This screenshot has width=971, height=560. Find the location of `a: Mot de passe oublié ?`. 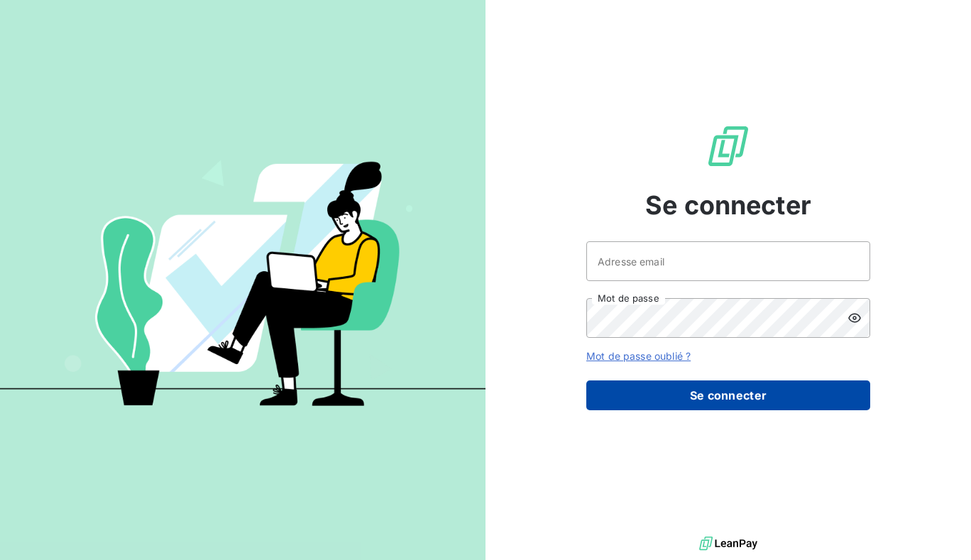

a: Mot de passe oublié ? is located at coordinates (638, 356).